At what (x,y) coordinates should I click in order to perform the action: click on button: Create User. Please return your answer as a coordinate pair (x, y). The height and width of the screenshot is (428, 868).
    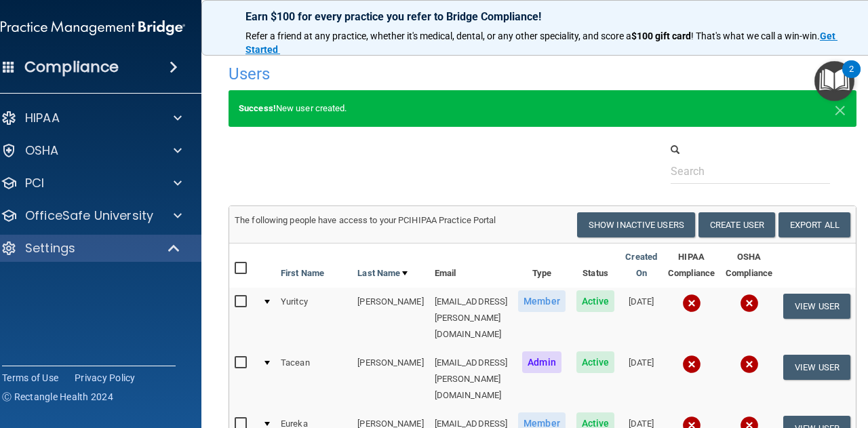
    Looking at the image, I should click on (737, 225).